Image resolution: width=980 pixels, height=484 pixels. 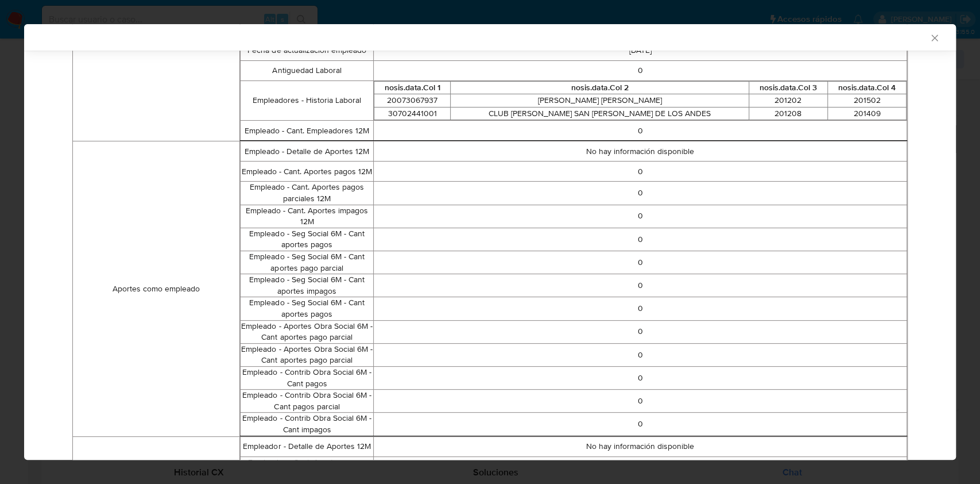 What do you see at coordinates (413, 113) in the screenshot?
I see `td: 30702441001` at bounding box center [413, 113].